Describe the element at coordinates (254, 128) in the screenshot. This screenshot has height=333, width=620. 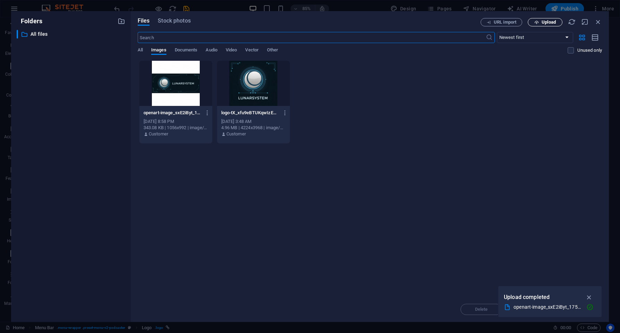
I see `div: 4.96 MB | 4224x3968 | image/png` at that location.